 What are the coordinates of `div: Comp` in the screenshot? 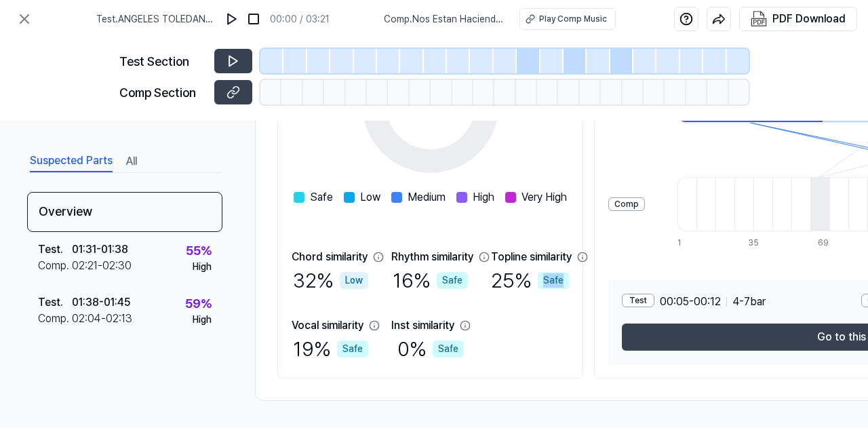 It's located at (627, 204).